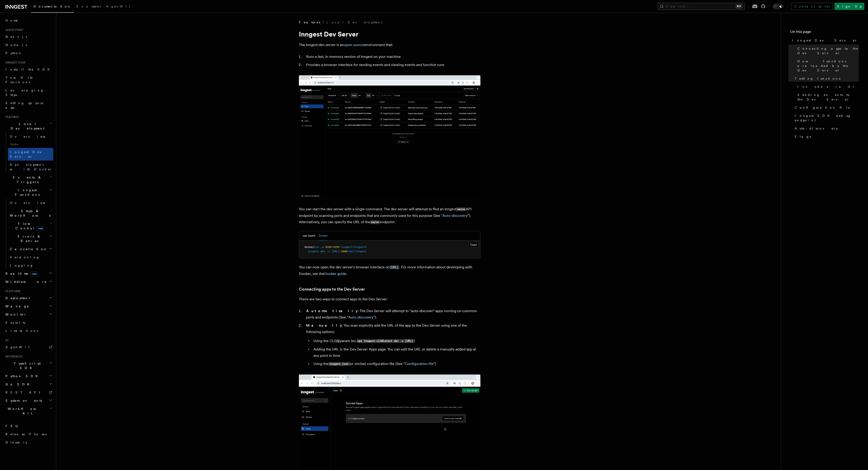 The height and width of the screenshot is (470, 868). Describe the element at coordinates (28, 306) in the screenshot. I see `button: Manage` at that location.